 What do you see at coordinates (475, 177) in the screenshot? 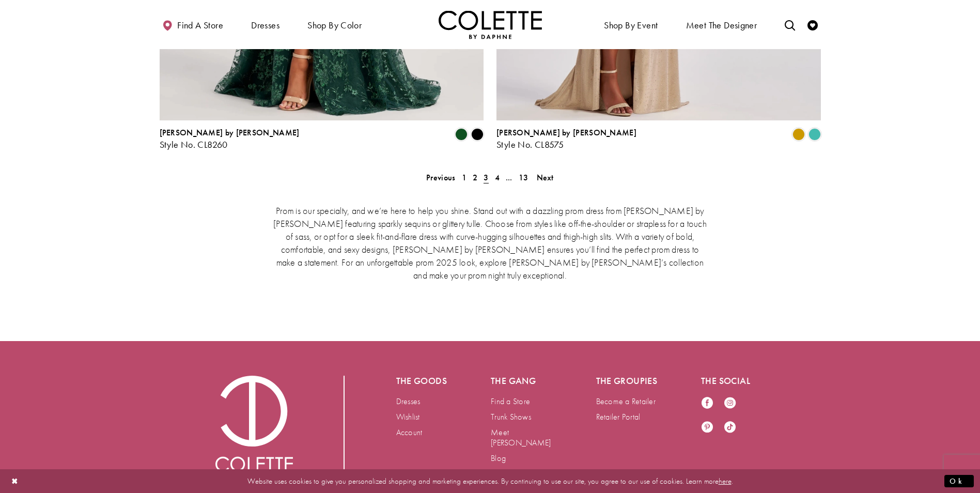
I see `span: 2` at bounding box center [475, 177].